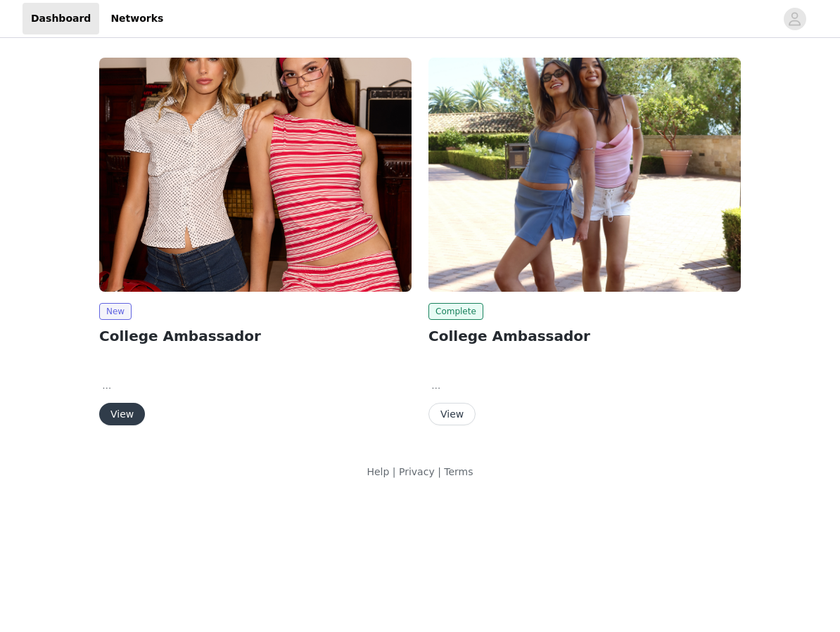 The height and width of the screenshot is (632, 840). I want to click on a: Networks, so click(136, 19).